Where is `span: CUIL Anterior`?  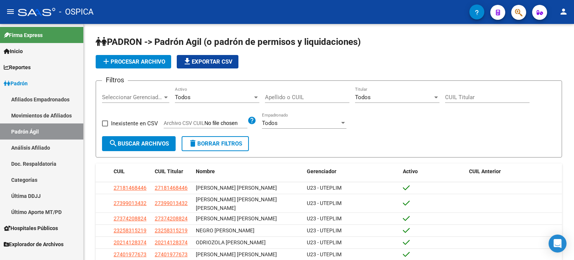
span: CUIL Anterior is located at coordinates (485, 171).